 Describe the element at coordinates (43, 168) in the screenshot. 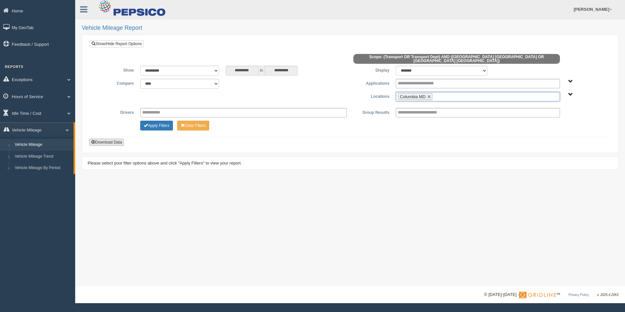

I see `a: Vehicle Mileage By Period` at that location.